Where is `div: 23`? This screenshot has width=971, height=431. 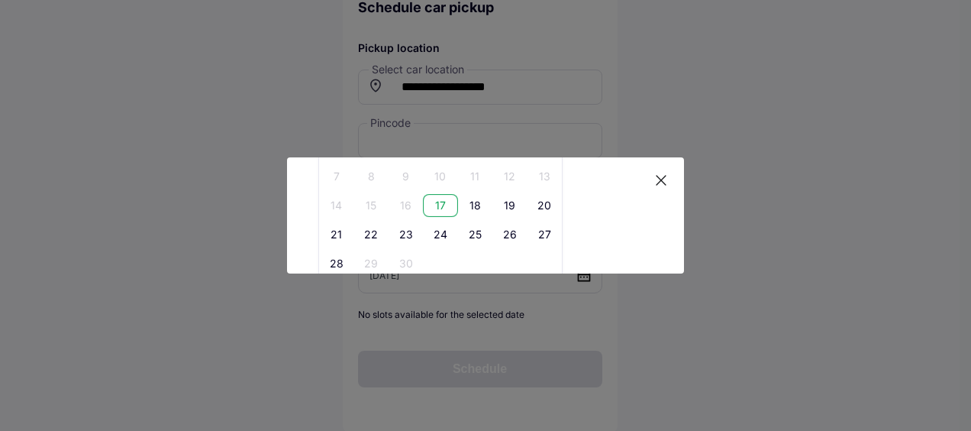
div: 23 is located at coordinates (406, 234).